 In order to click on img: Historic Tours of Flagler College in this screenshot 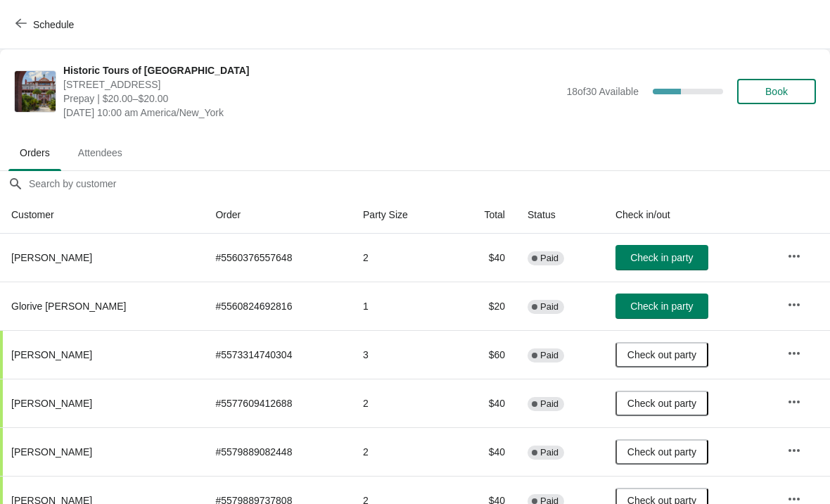, I will do `click(35, 92)`.